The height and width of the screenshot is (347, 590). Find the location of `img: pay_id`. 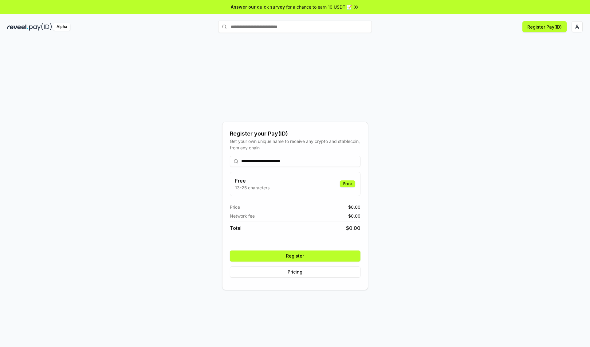

img: pay_id is located at coordinates (41, 27).